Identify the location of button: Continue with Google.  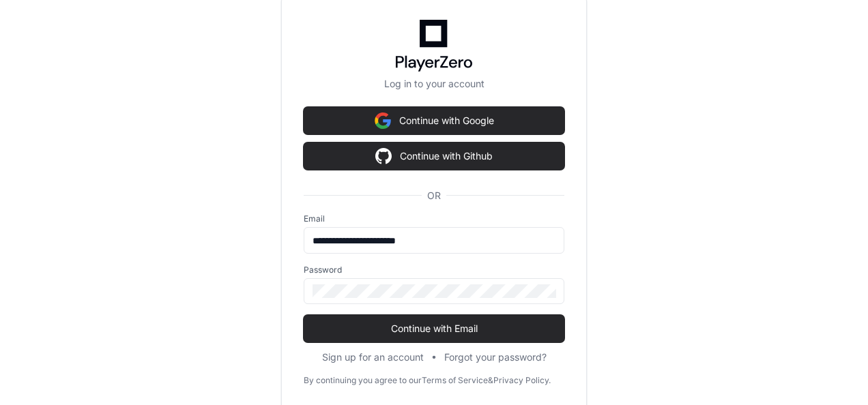
(434, 121).